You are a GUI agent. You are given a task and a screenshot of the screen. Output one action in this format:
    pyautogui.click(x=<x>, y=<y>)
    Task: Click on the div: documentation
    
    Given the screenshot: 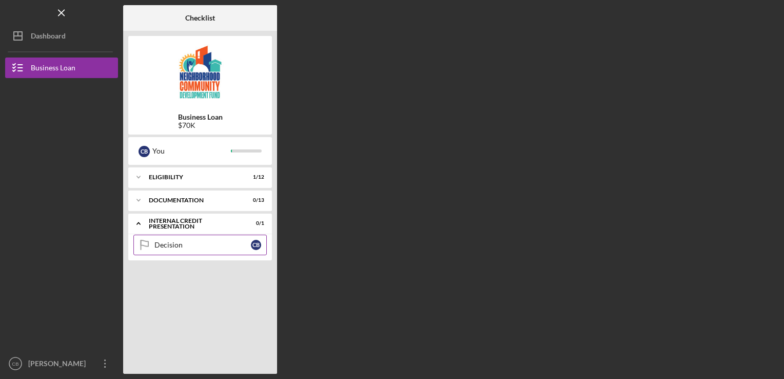 What is the action you would take?
    pyautogui.click(x=194, y=200)
    